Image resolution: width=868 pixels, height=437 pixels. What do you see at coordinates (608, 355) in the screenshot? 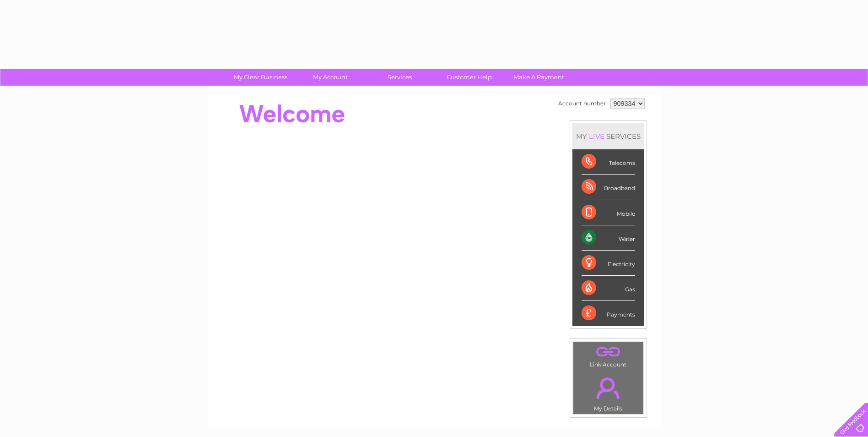
I see `td: Link Account` at bounding box center [608, 355].